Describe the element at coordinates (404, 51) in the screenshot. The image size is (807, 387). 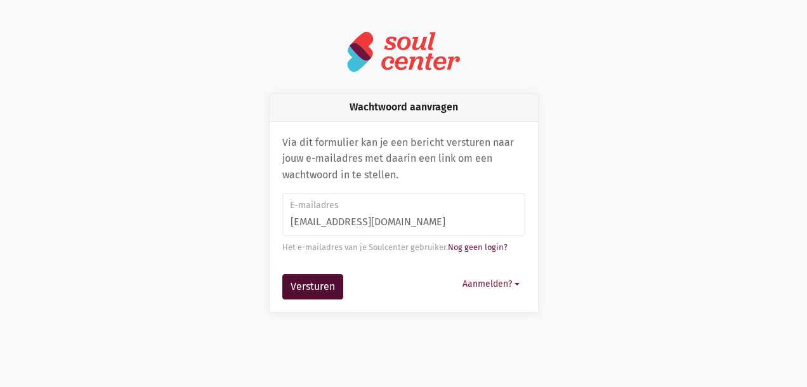
I see `img: logo-soulcenter-full.svg` at that location.